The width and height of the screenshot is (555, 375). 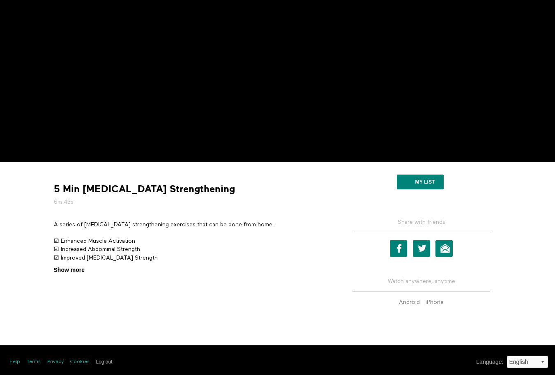 What do you see at coordinates (420, 182) in the screenshot?
I see `button: My list` at bounding box center [420, 182].